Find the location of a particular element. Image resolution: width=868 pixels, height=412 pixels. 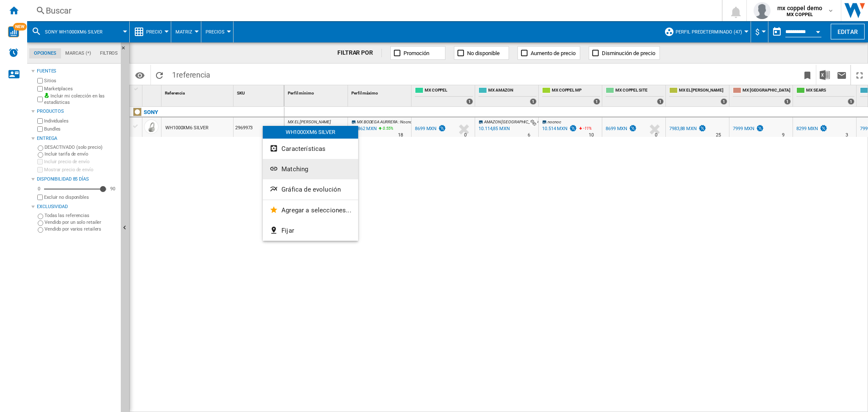

button: Características is located at coordinates (310, 149).